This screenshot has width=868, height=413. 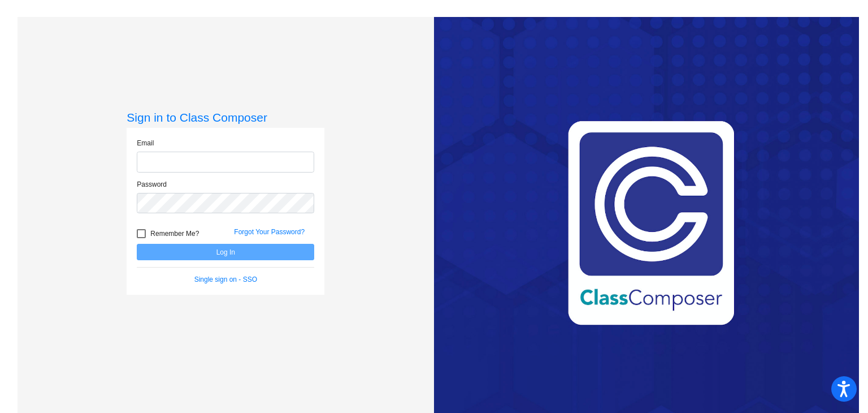 I want to click on button: Log In, so click(x=225, y=252).